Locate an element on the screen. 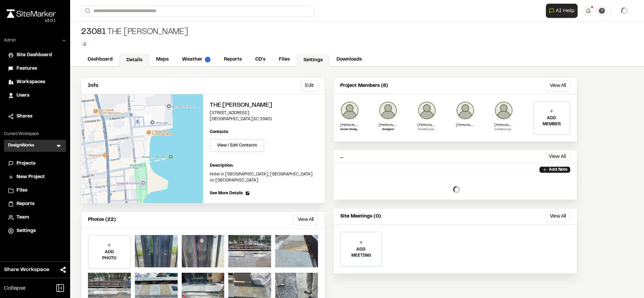 The image size is (644, 298). button: Edit is located at coordinates (309, 86).